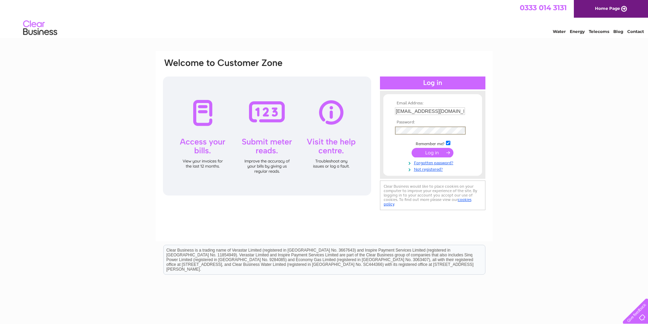  What do you see at coordinates (40, 28) in the screenshot?
I see `img: logo.png` at bounding box center [40, 28].